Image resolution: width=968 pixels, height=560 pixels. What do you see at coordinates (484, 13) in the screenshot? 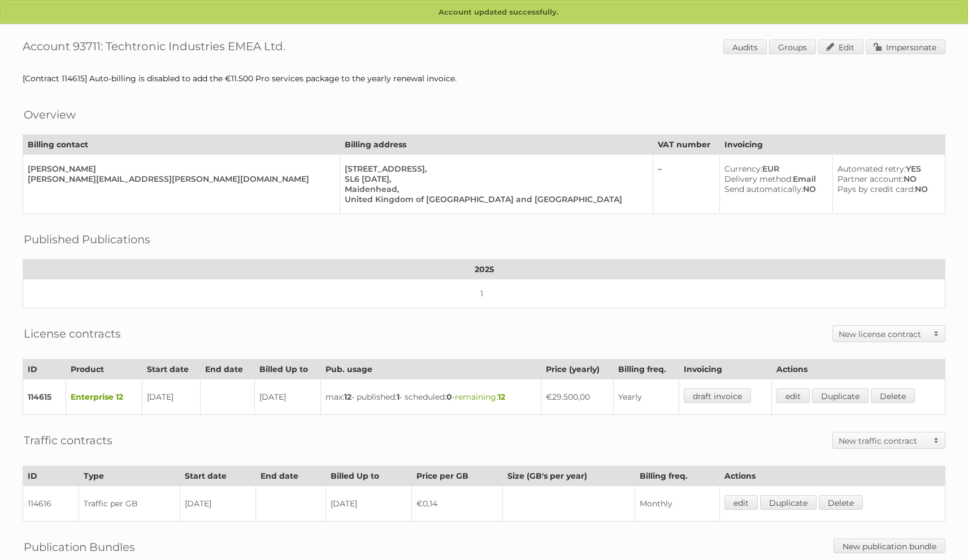
I see `p: Account updated successfully.` at bounding box center [484, 13].